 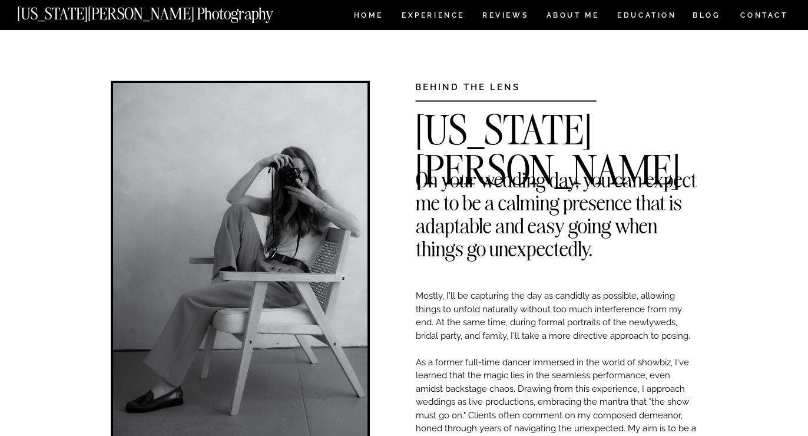 What do you see at coordinates (504, 16) in the screenshot?
I see `a: REVIEWS` at bounding box center [504, 16].